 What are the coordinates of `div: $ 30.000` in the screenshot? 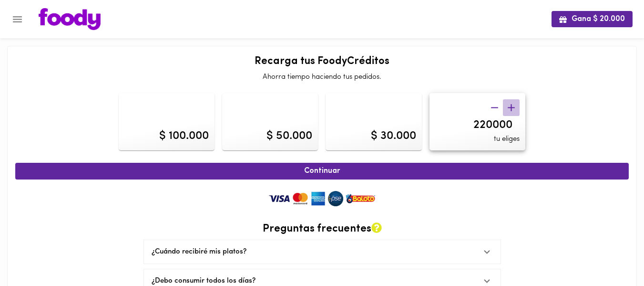 It's located at (393, 136).